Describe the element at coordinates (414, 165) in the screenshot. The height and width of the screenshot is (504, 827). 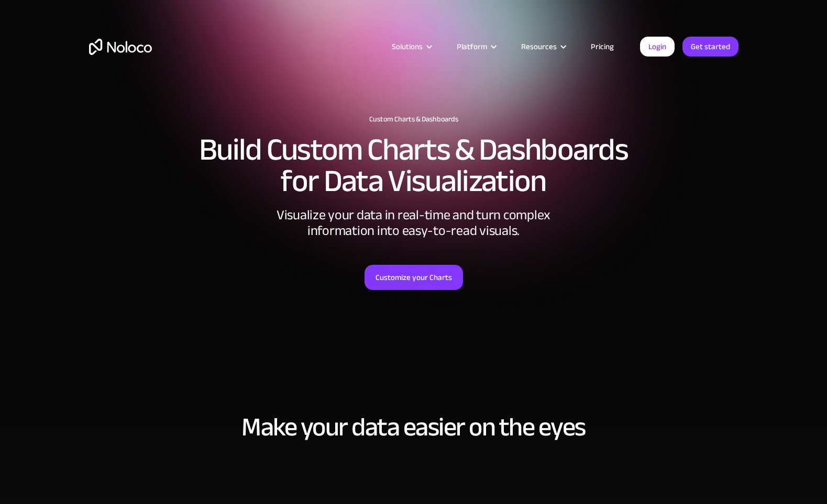
I see `h2: Build Custom Charts & Dashboards for Data Visualization` at that location.